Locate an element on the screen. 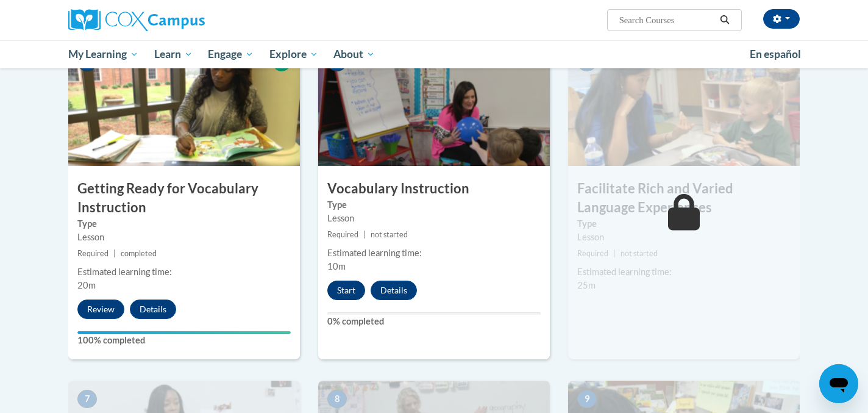 The width and height of the screenshot is (868, 413). div: Your progress is located at coordinates (184, 332).